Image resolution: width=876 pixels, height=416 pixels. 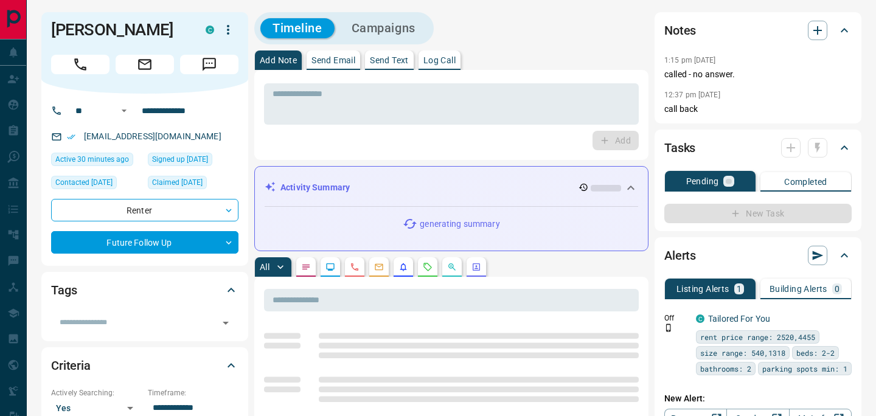 I want to click on p: 1, so click(x=739, y=289).